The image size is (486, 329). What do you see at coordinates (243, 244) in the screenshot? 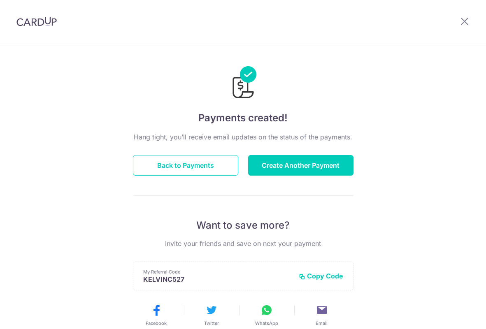
I see `p: Invite your friends and save on next your payment` at bounding box center [243, 244].